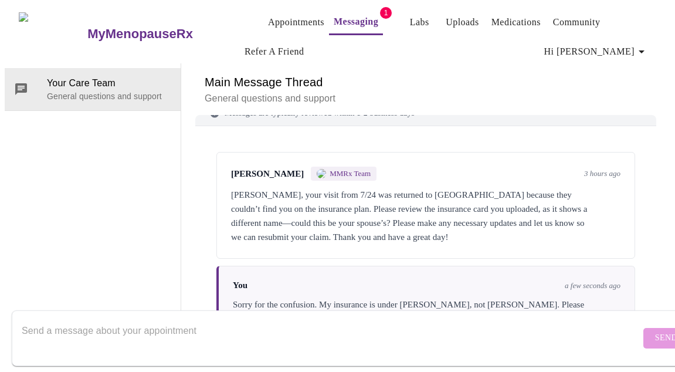 This screenshot has width=675, height=372. Describe the element at coordinates (462, 22) in the screenshot. I see `a: Uploads` at that location.